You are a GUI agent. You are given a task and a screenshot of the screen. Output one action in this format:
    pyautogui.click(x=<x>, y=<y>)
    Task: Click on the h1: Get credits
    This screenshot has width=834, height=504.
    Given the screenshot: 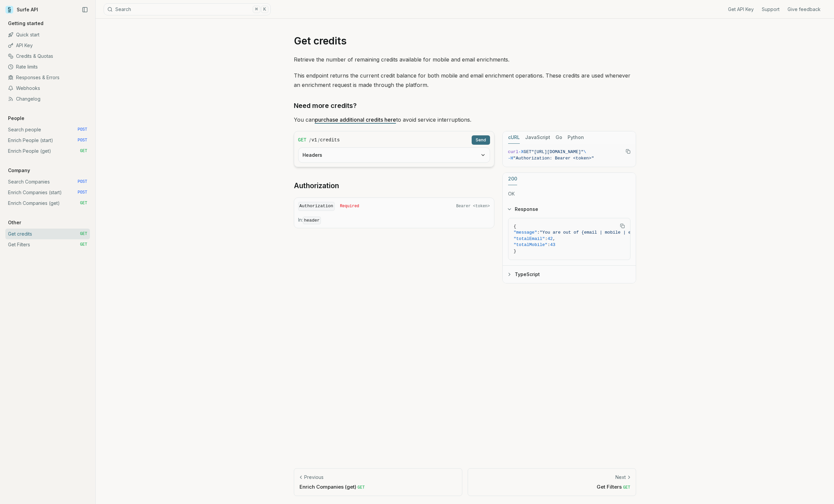 What is the action you would take?
    pyautogui.click(x=465, y=41)
    